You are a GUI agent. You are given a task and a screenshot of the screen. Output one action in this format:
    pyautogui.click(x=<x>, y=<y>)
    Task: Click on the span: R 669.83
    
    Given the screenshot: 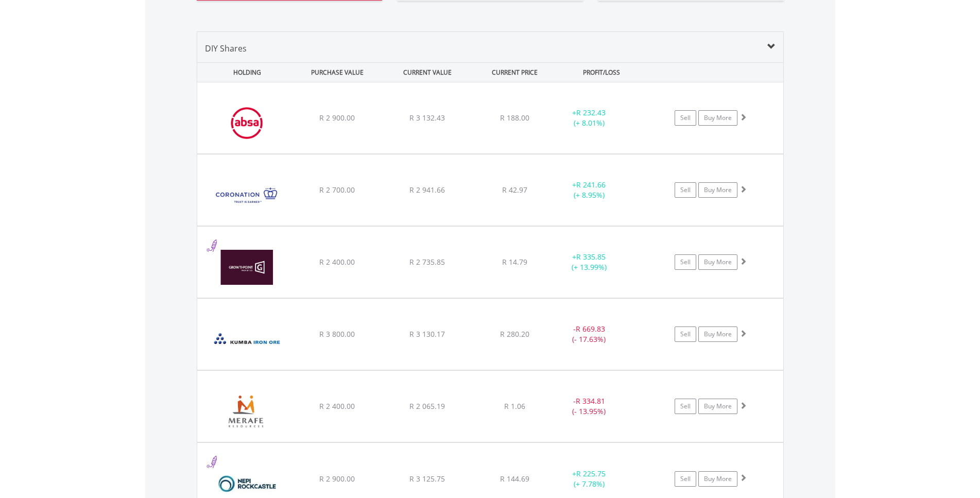 What is the action you would take?
    pyautogui.click(x=590, y=328)
    